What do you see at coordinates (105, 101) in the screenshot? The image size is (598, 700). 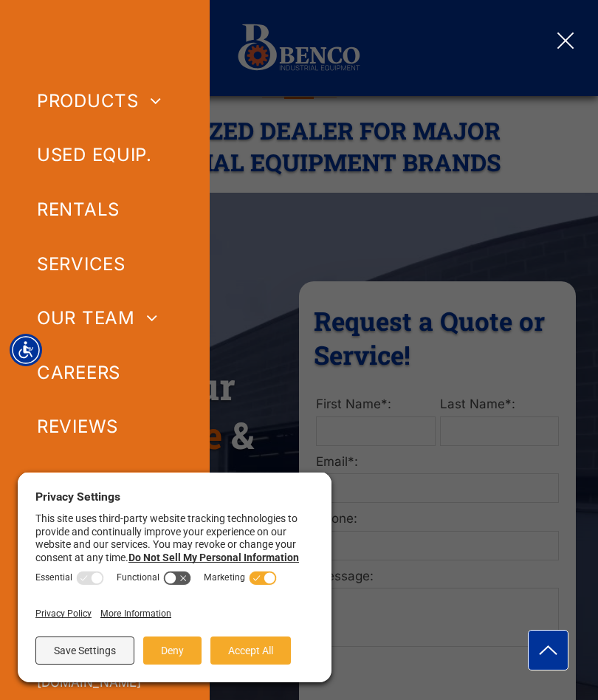 I see `a: PRODUCTS` at bounding box center [105, 101].